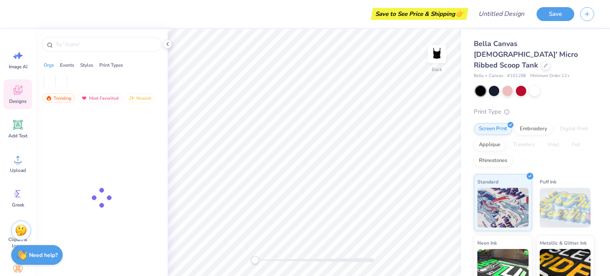 This screenshot has width=610, height=276. I want to click on span: Puff Ink, so click(548, 181).